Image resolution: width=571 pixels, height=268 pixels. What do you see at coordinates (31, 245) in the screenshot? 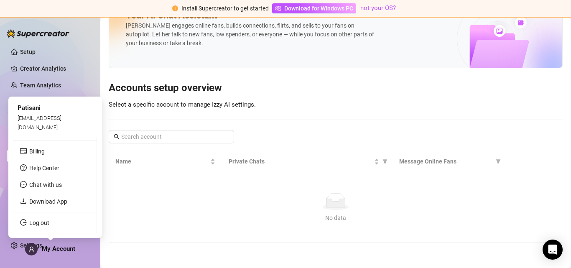
I see `a: Settings` at bounding box center [31, 245].